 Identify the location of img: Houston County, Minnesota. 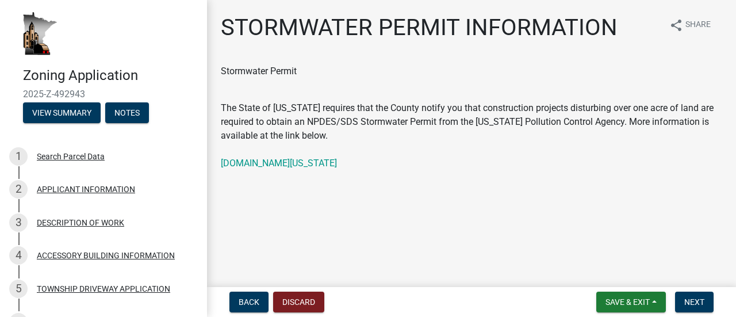
(40, 33).